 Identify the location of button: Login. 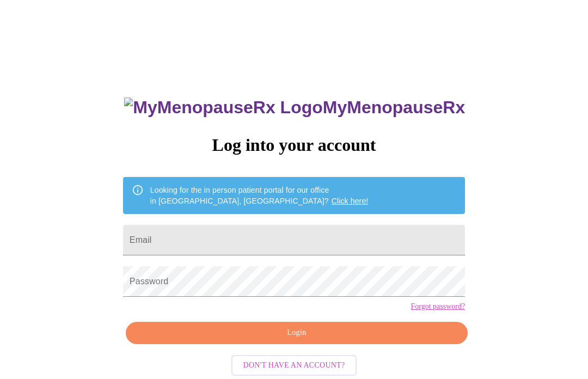
(297, 332).